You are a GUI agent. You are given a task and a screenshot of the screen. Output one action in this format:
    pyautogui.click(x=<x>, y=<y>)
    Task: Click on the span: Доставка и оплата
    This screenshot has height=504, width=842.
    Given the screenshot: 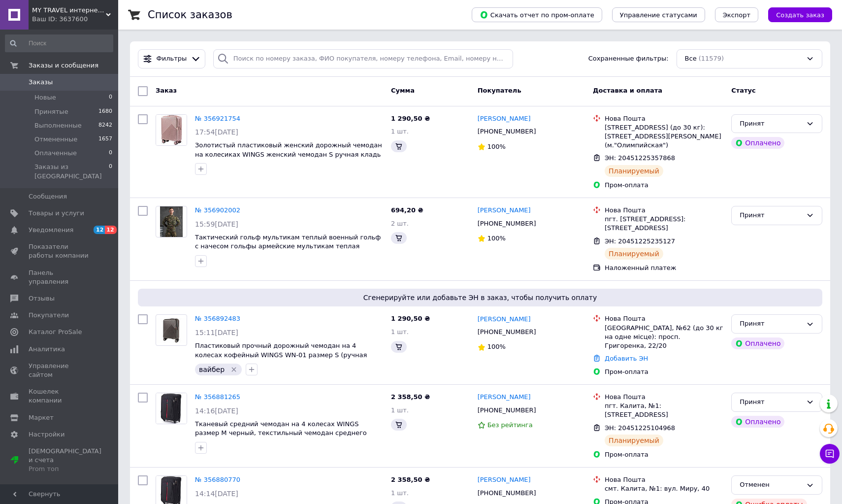 What is the action you would take?
    pyautogui.click(x=627, y=91)
    